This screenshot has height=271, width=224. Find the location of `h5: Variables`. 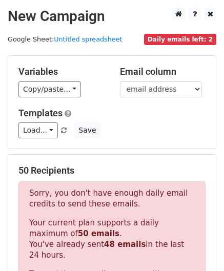

h5: Variables is located at coordinates (61, 72).